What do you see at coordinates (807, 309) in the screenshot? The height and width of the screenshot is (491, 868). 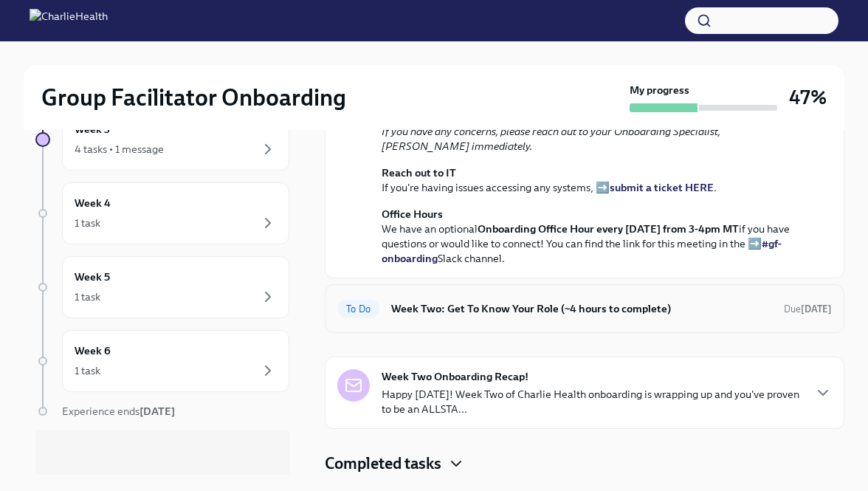 I see `span: Due` at bounding box center [807, 309].